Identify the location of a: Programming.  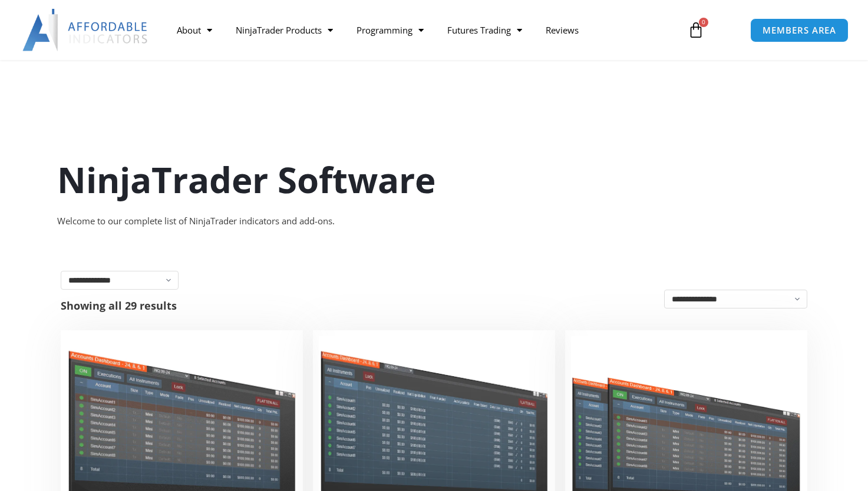
(390, 30).